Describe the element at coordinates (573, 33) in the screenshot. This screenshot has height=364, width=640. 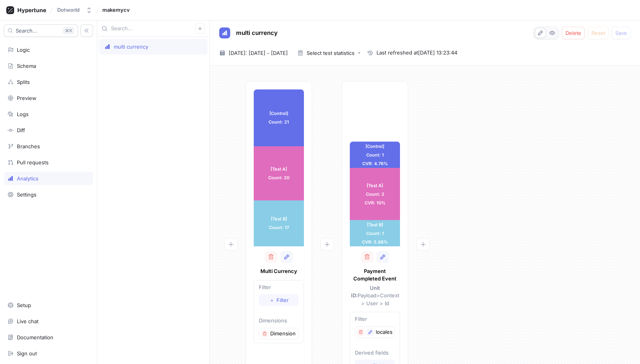
I see `span: Delete` at that location.